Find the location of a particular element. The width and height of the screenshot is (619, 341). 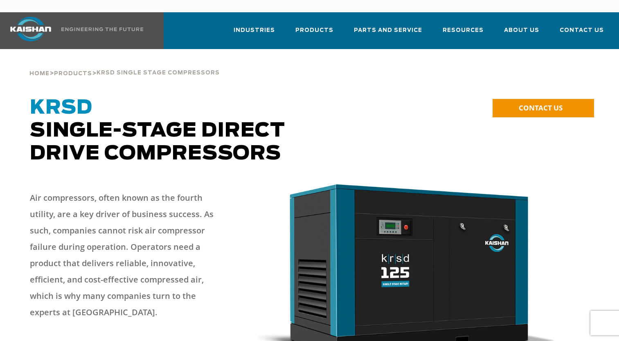

a: CONTACT US is located at coordinates (544, 108).